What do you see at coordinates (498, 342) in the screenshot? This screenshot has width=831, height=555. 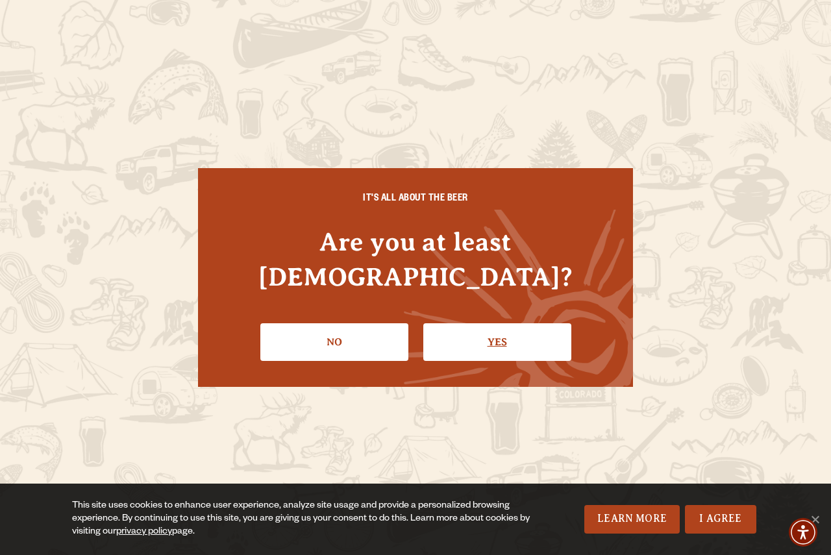 I see `a: Confirm I'm 21 or older` at bounding box center [498, 342].